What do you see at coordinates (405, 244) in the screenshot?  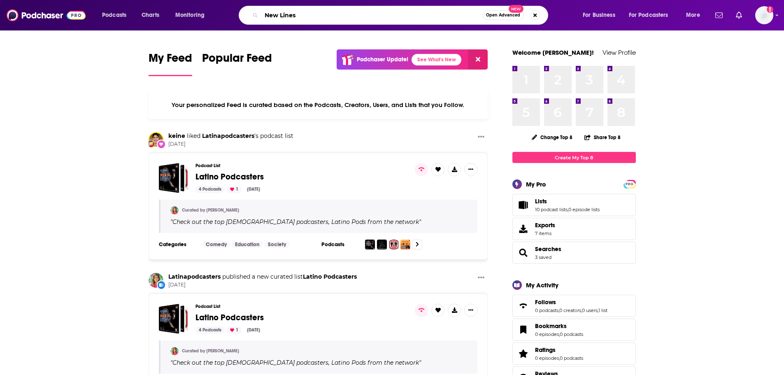 I see `img: ¡Salud Podcast!` at bounding box center [405, 244].